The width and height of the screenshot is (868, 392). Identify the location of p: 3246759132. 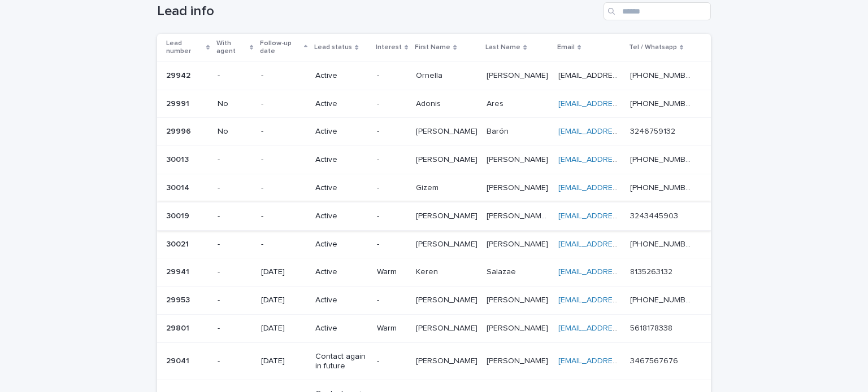
(654, 130).